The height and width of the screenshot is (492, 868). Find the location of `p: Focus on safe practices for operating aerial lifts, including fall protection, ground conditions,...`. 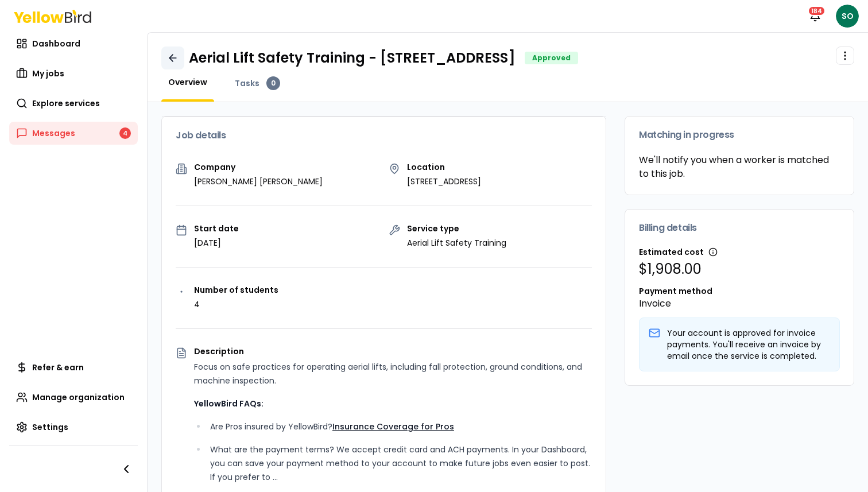

p: Focus on safe practices for operating aerial lifts, including fall protection, ground conditions,... is located at coordinates (393, 374).